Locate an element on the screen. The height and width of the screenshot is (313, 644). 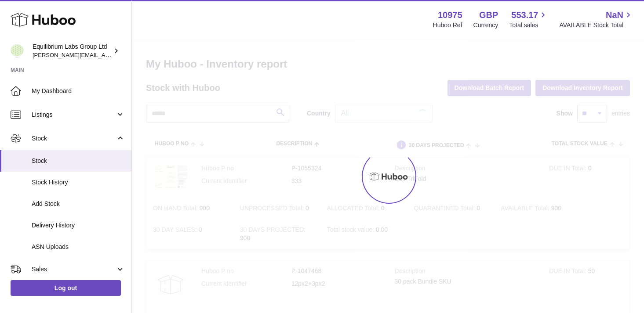
span: AVAILABLE Stock Total is located at coordinates (596, 25).